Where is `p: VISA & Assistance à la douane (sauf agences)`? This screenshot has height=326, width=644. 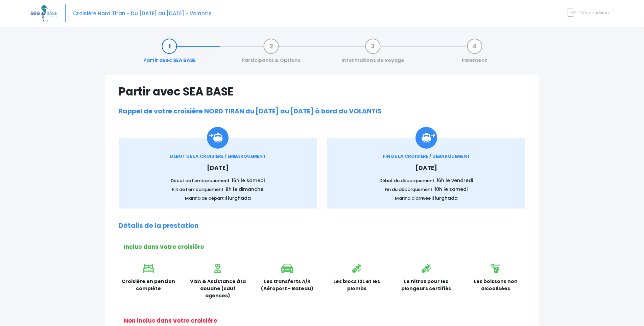
p: VISA & Assistance à la douane (sauf agences) is located at coordinates (218, 288).